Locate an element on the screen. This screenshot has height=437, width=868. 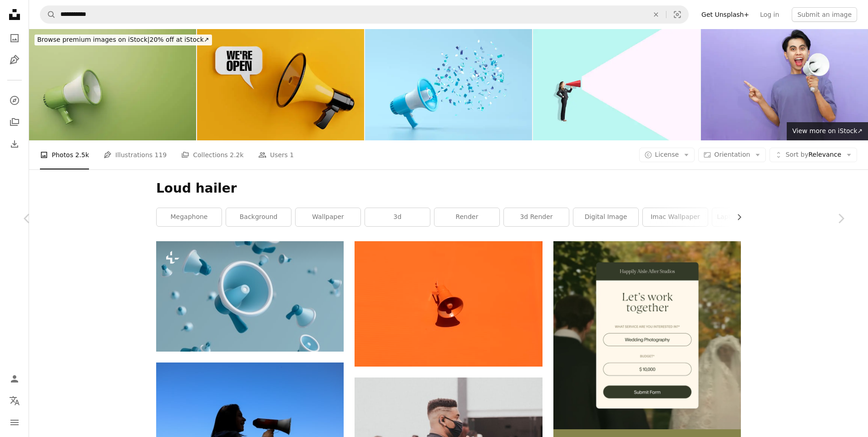
span: Sort by is located at coordinates (797, 154).